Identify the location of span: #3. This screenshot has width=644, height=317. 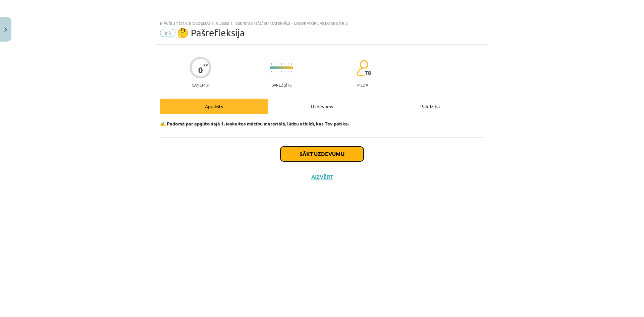
(168, 33).